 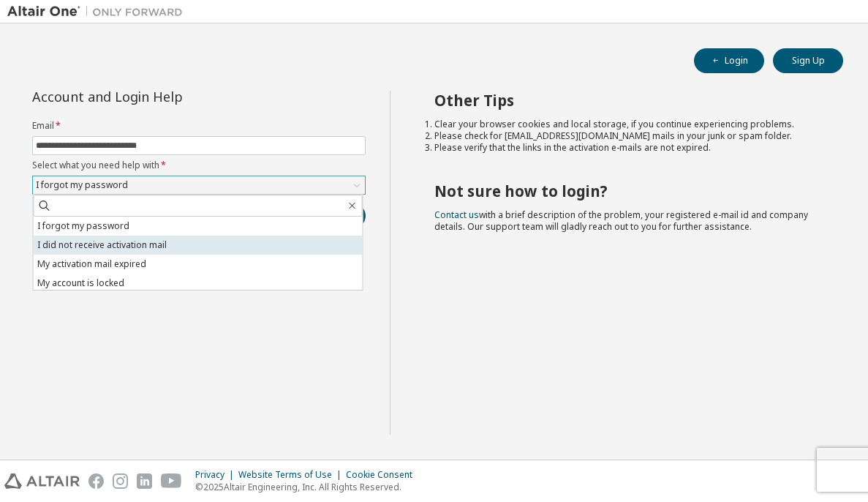 What do you see at coordinates (625, 124) in the screenshot?
I see `li: Clear your browser cookies and local storage, if you continue experiencing problems.` at bounding box center [625, 124].